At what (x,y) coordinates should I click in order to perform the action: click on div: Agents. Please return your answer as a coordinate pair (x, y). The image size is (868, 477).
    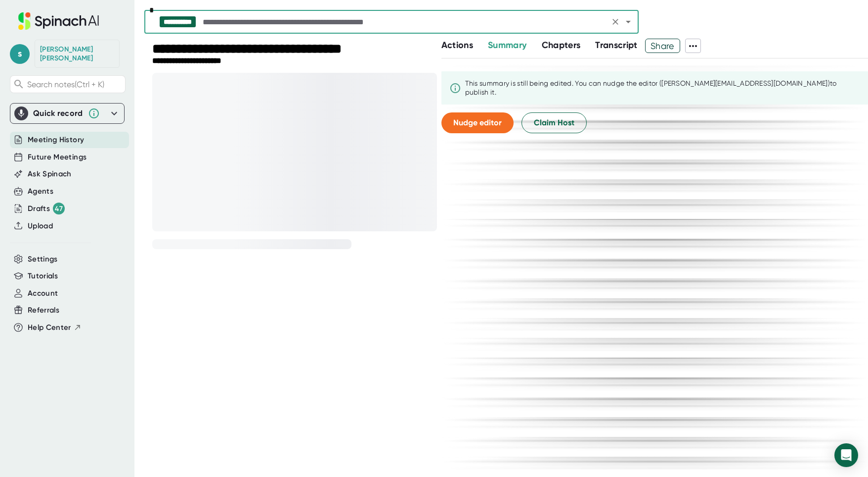
    Looking at the image, I should click on (41, 191).